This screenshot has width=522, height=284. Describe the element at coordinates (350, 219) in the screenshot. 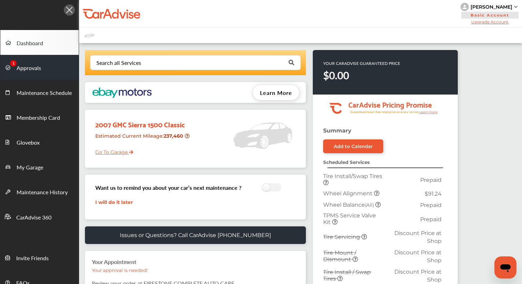

I see `span: TPMS Service Valve Kit` at that location.